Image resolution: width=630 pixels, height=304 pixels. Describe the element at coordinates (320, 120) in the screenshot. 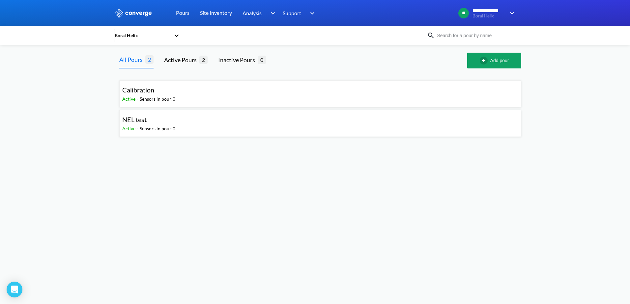

I see `a: NEL testActive-Sensors in pour:0` at that location.